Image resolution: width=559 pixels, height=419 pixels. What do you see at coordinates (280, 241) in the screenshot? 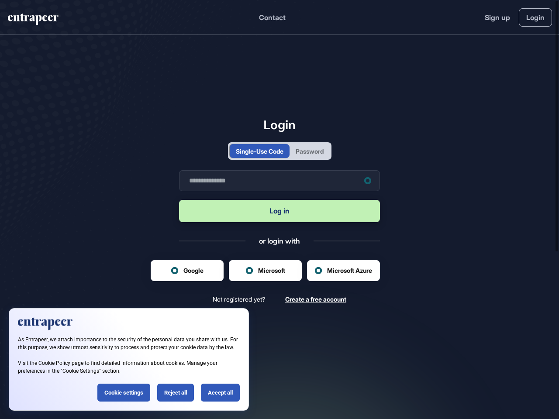
I see `div: or login with` at bounding box center [280, 241].